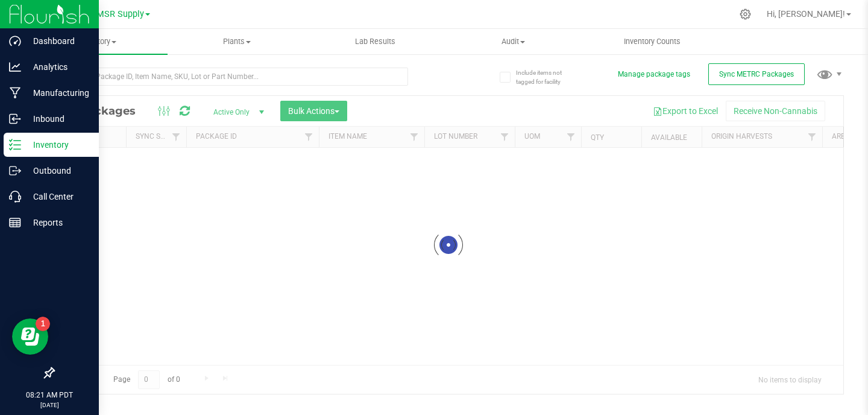  I want to click on inline-svg: Call Center, so click(15, 197).